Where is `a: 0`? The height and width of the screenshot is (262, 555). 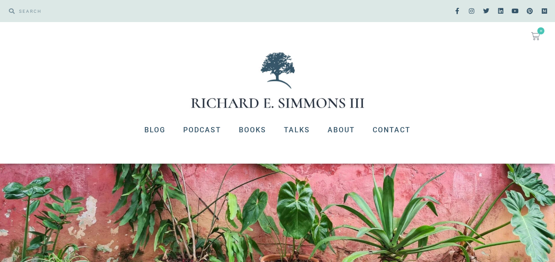
a: 0 is located at coordinates (535, 36).